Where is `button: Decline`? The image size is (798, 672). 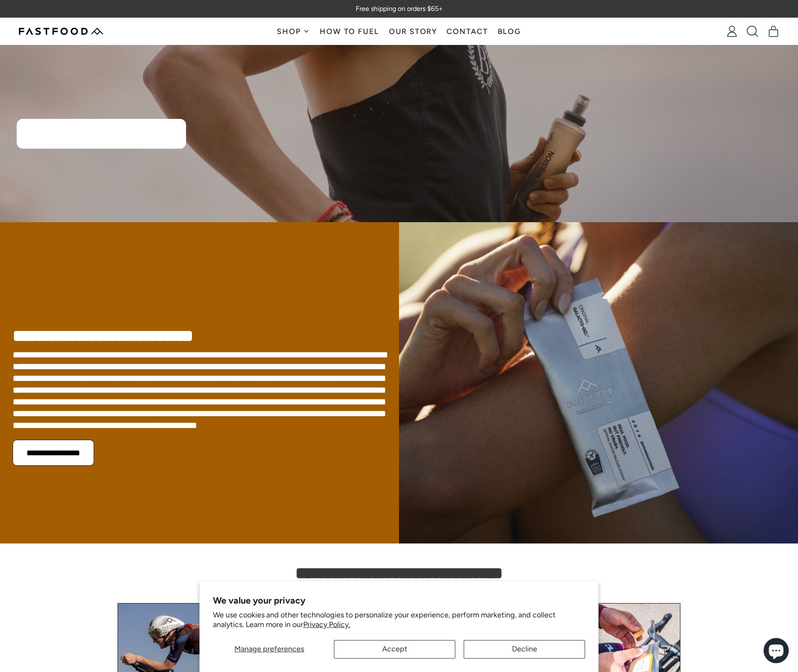 button: Decline is located at coordinates (524, 649).